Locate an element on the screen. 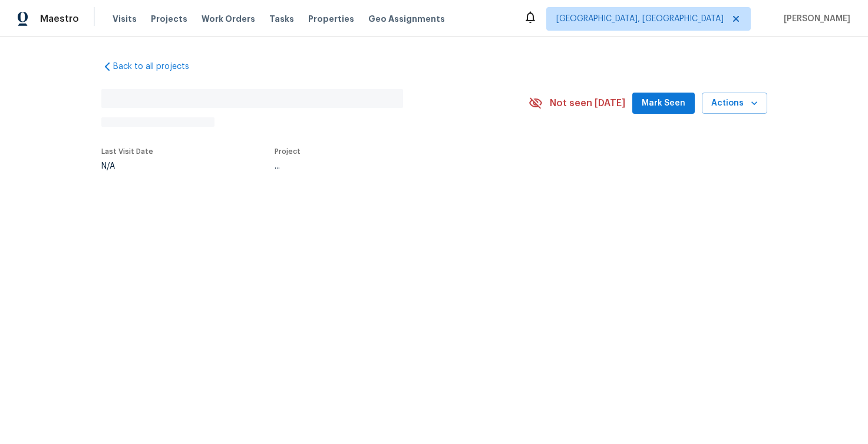 The image size is (868, 444). button: Mark Seen is located at coordinates (663, 103).